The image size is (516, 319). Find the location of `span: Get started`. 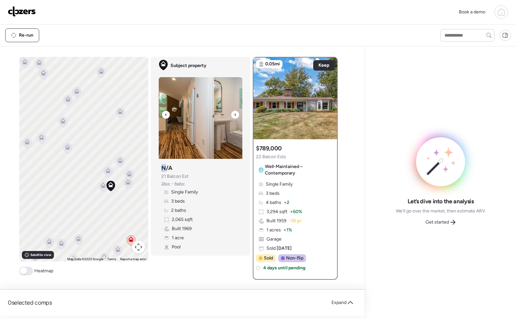

span: Get started is located at coordinates (437, 222).